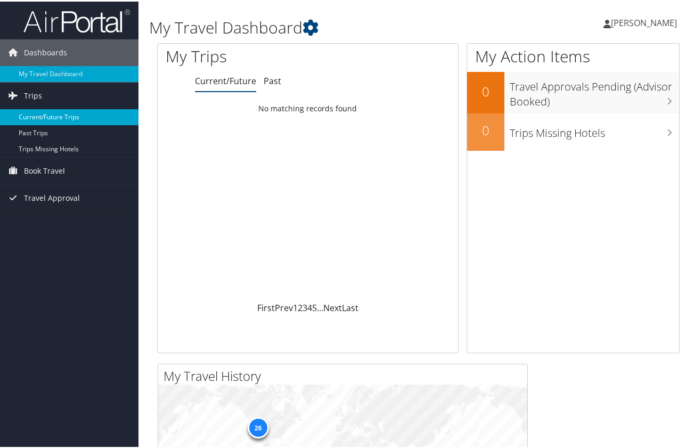 Image resolution: width=694 pixels, height=448 pixels. What do you see at coordinates (350, 306) in the screenshot?
I see `a: Last` at bounding box center [350, 306].